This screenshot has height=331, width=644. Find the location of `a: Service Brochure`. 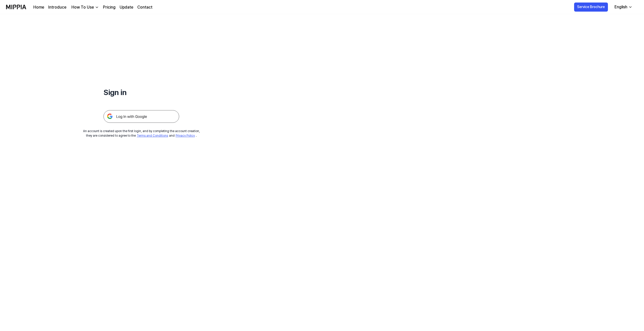

a: Service Brochure is located at coordinates (591, 7).